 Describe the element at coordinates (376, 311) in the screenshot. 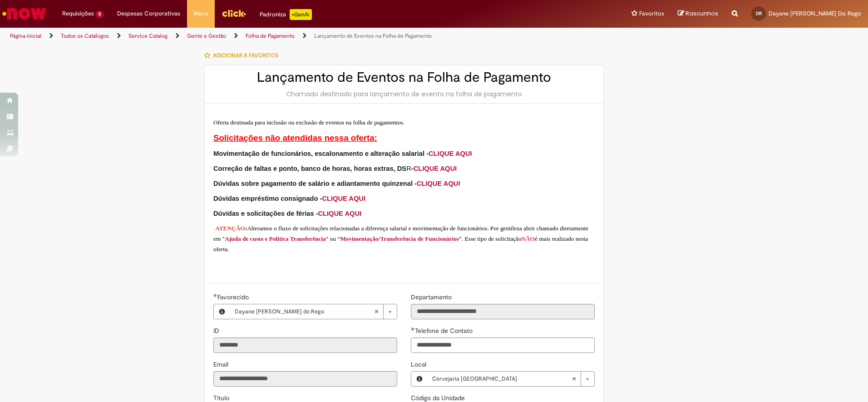

I see `abbr: Limpar campo Favorecido` at that location.